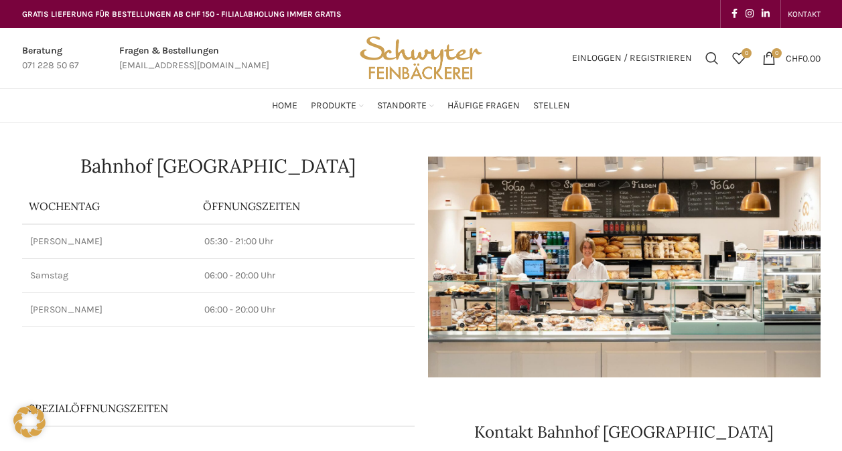 This screenshot has width=842, height=451. What do you see at coordinates (421, 58) in the screenshot?
I see `img: Bäckerei Schwyter` at bounding box center [421, 58].